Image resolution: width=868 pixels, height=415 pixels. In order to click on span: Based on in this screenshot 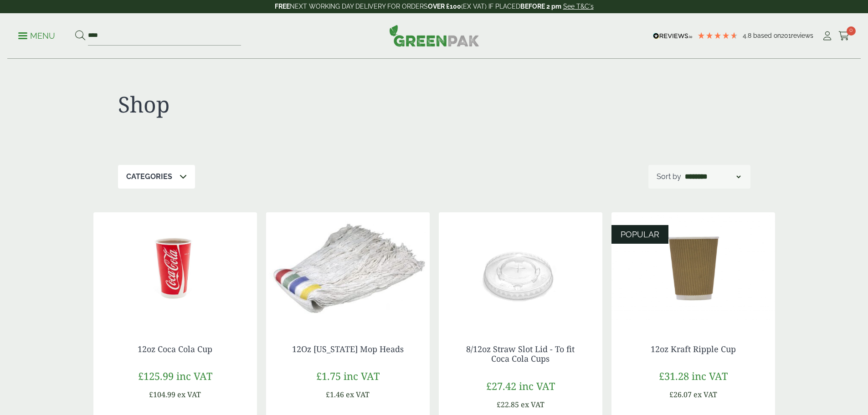, I will do `click(767, 36)`.